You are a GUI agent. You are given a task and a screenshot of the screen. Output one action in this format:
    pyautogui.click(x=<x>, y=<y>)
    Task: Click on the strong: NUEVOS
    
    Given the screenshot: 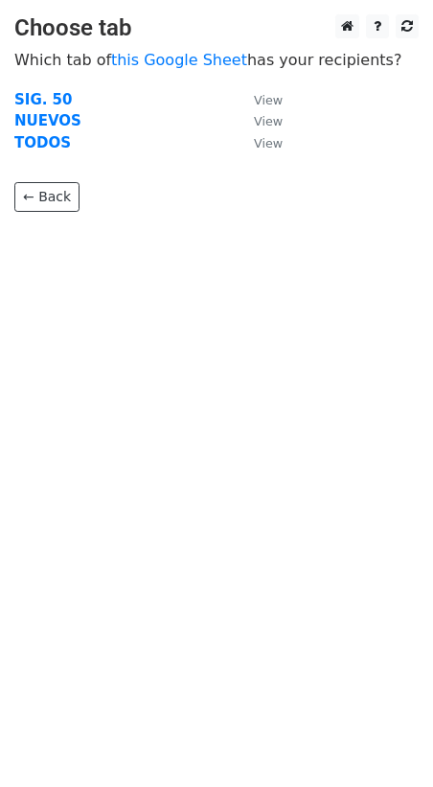 What is the action you would take?
    pyautogui.click(x=48, y=121)
    